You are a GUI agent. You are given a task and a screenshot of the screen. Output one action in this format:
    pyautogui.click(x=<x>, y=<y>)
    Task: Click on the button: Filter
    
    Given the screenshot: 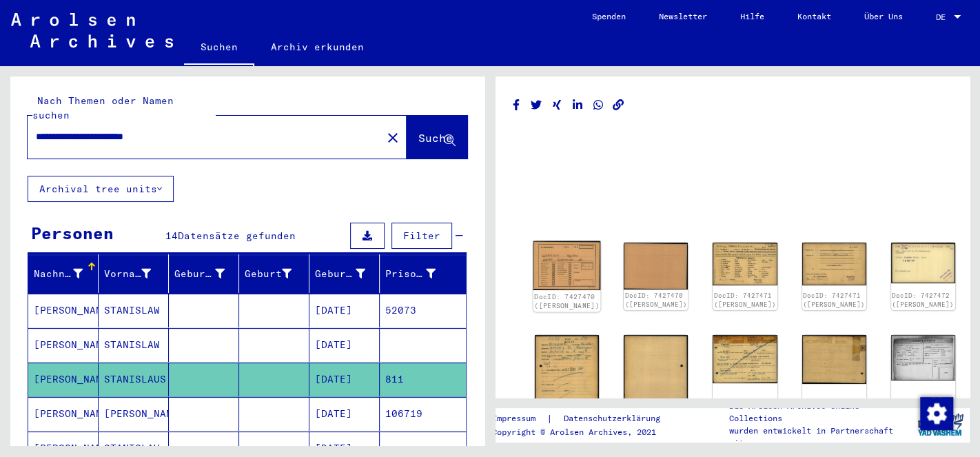 What is the action you would take?
    pyautogui.click(x=422, y=236)
    